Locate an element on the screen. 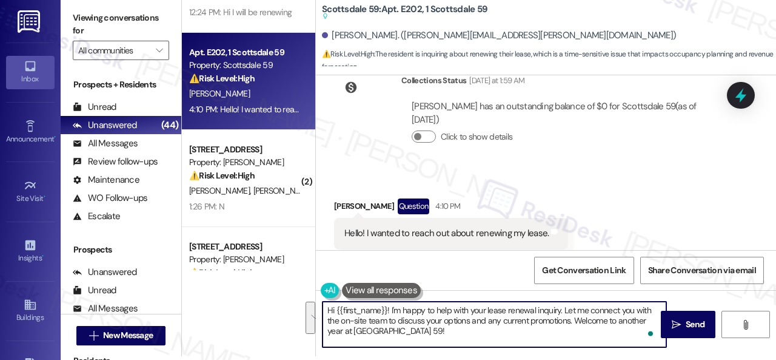  div: Prospects + Residents is located at coordinates (121, 84).